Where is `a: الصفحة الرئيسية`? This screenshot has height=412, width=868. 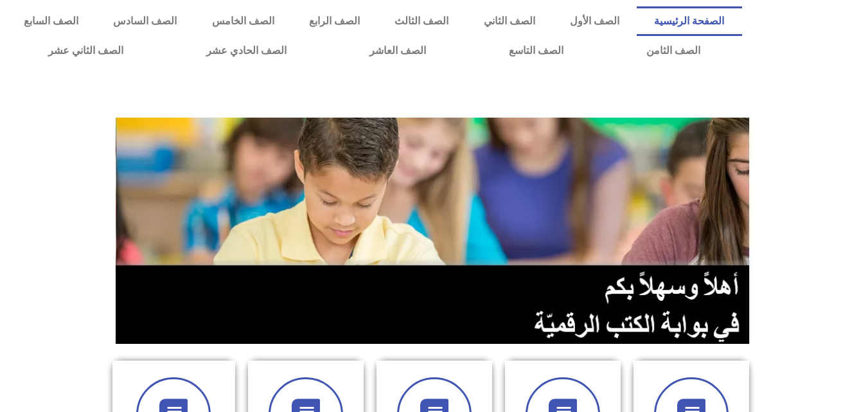
a: الصفحة الرئيسية is located at coordinates (689, 21).